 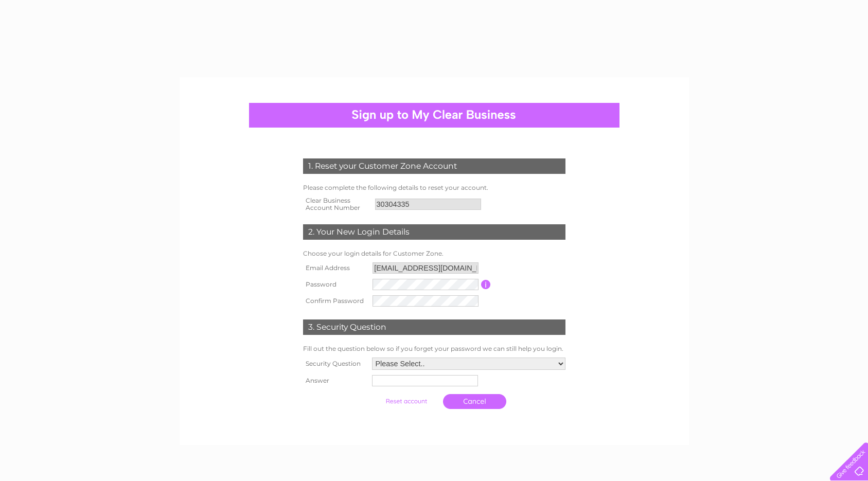 I want to click on th: Security Question, so click(x=335, y=363).